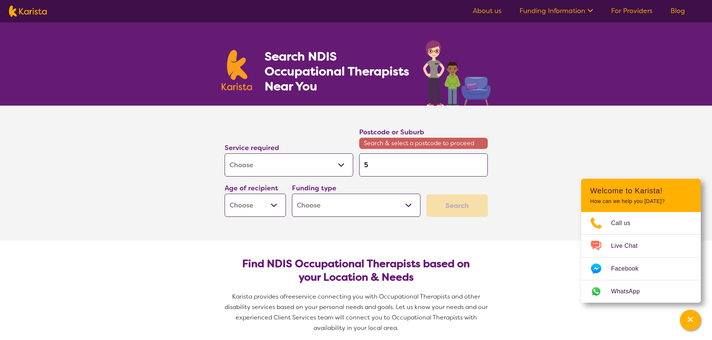  Describe the element at coordinates (457, 73) in the screenshot. I see `img: occupational-therapy` at that location.